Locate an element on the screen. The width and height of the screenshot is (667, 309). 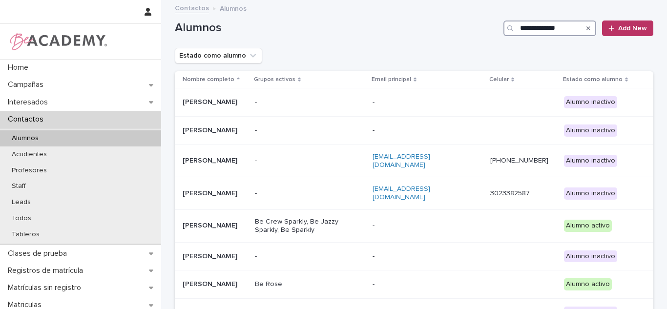
p: Be Crew Sparkly, Be Jazzy Sparkly, Be Sparkly is located at coordinates (304, 226).